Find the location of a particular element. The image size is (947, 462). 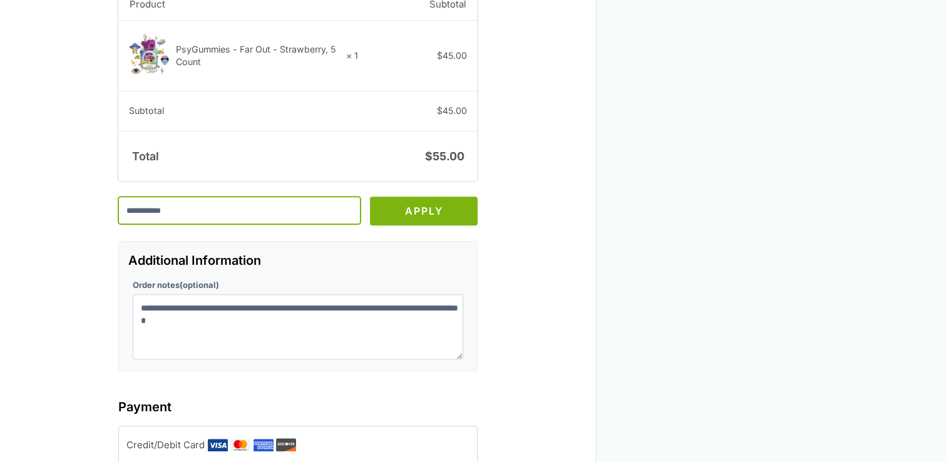

th: Subtotal is located at coordinates (238, 111).